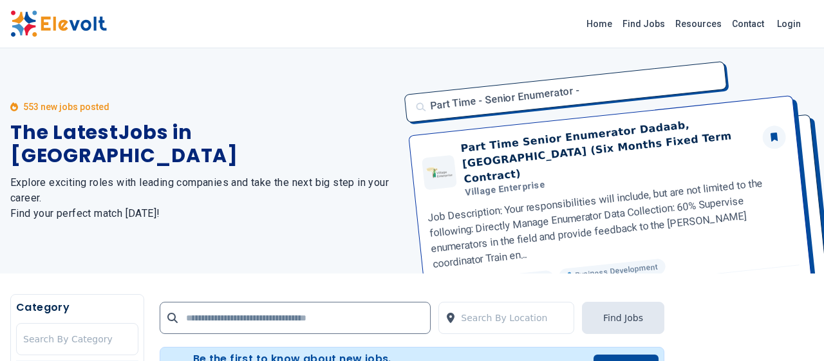  What do you see at coordinates (203, 198) in the screenshot?
I see `h2: Explore exciting roles with leading companies and take the next big step in your career. Find you...` at bounding box center [203, 198].